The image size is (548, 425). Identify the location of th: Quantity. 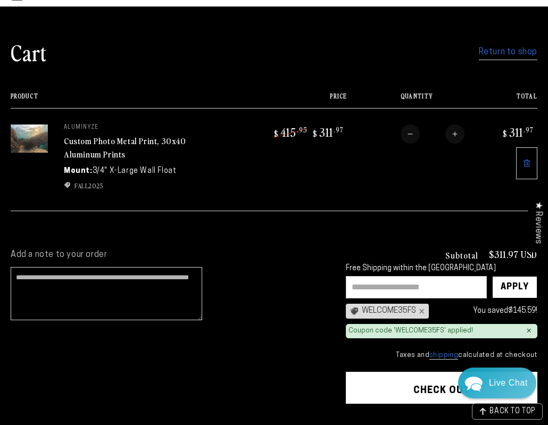
(413, 100).